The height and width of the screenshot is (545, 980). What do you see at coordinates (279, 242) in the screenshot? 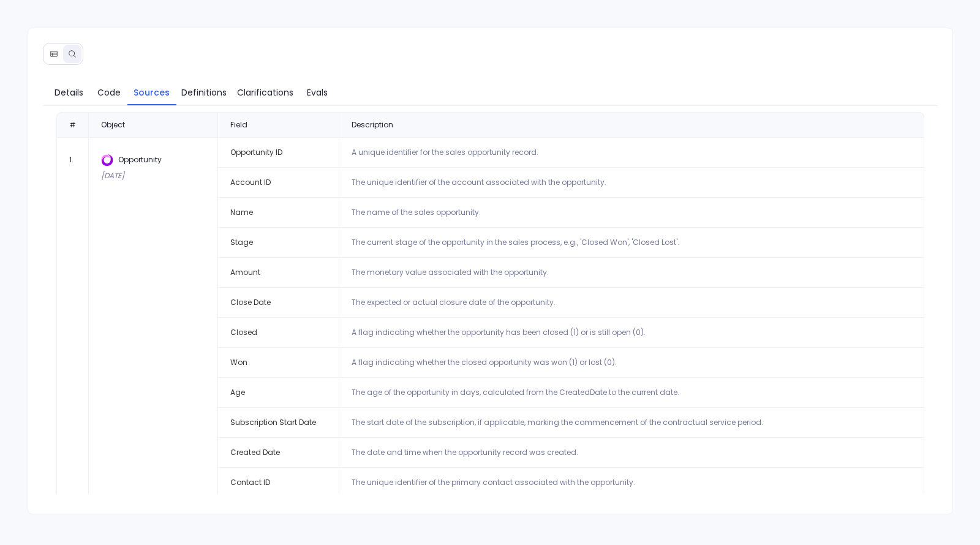
I see `td: Stage` at bounding box center [279, 242].